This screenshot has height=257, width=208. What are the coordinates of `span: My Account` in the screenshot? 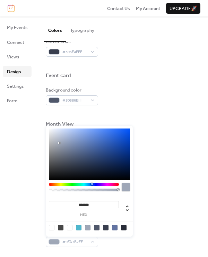 It's located at (148, 9).